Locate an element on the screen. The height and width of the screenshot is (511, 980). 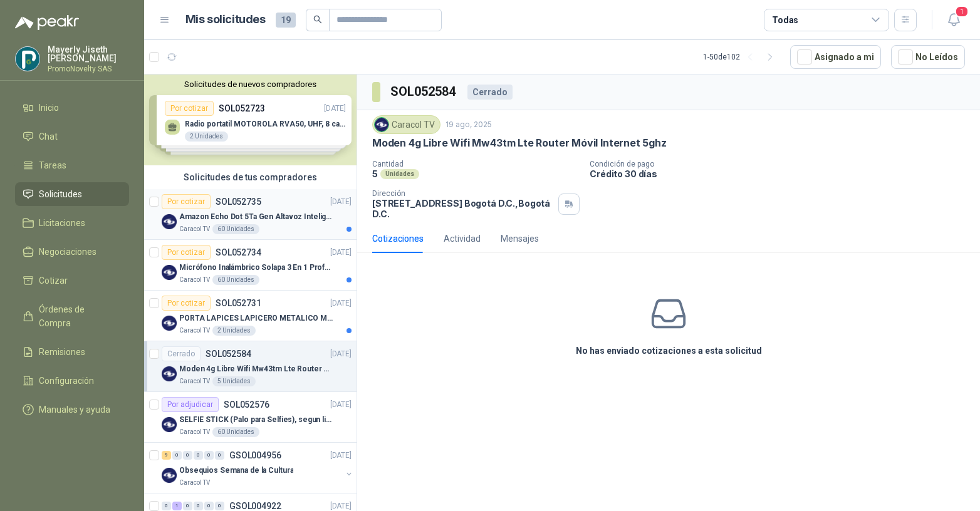
div: Actividad is located at coordinates (462, 239).